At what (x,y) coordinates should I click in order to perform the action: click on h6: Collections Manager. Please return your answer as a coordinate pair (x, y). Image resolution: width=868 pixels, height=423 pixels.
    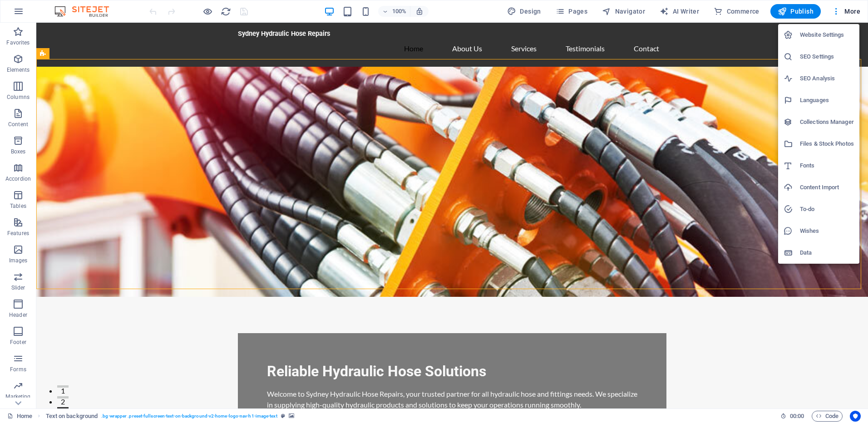
    Looking at the image, I should click on (827, 122).